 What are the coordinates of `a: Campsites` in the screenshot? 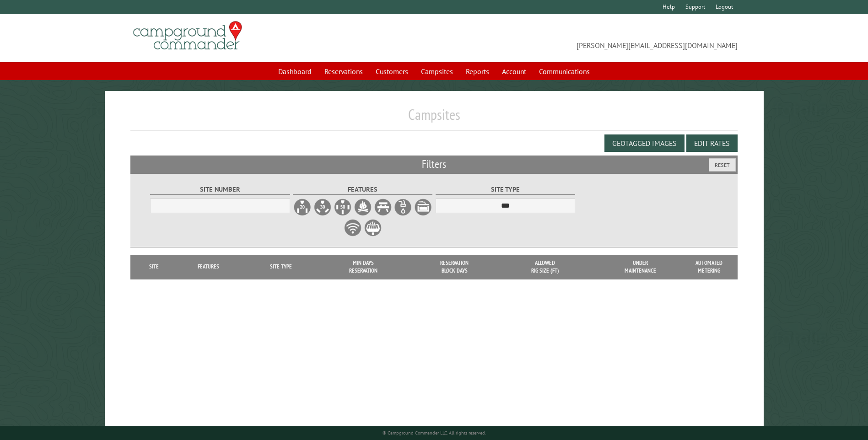 It's located at (437, 72).